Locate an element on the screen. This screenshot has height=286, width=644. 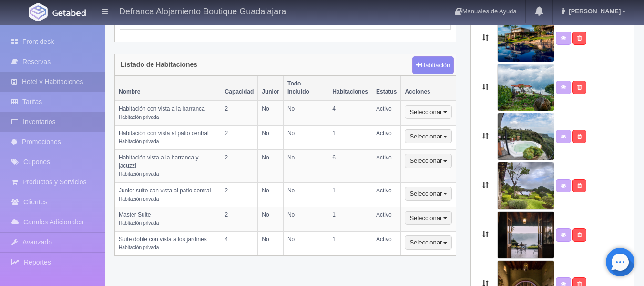
img: 441_5964.jpg is located at coordinates (526, 87).